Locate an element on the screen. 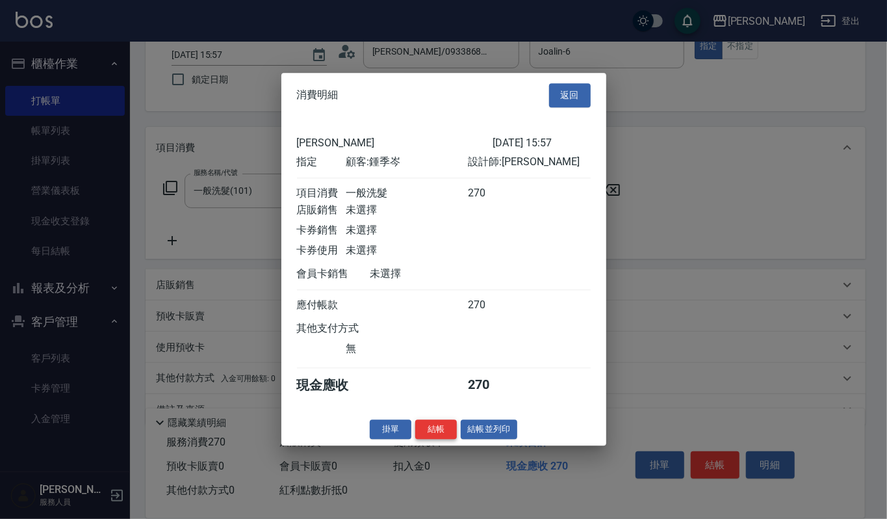 This screenshot has width=887, height=519. button: 返回 is located at coordinates (570, 95).